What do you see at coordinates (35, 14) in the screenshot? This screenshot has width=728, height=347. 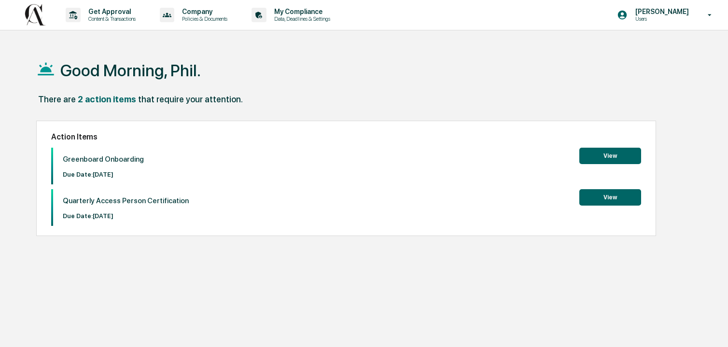 I see `img: logo` at bounding box center [35, 14].